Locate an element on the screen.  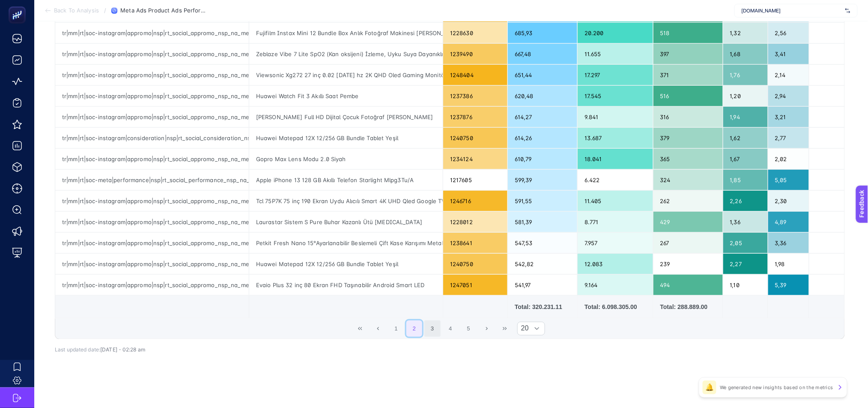
div: 2,30 is located at coordinates (788, 201).